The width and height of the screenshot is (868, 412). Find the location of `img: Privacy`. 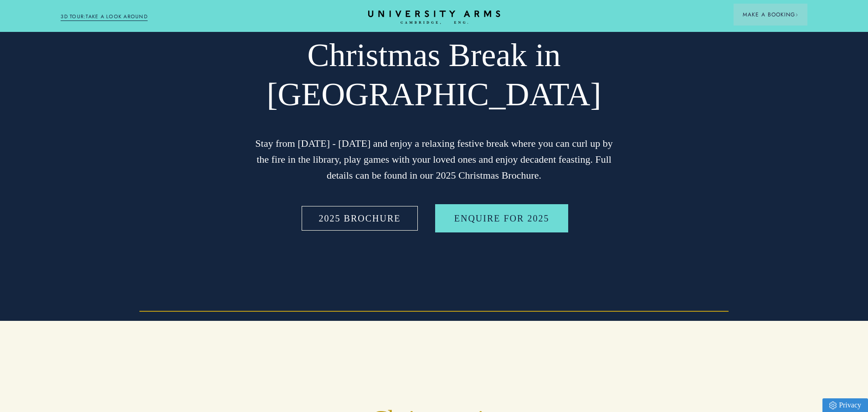

img: Privacy is located at coordinates (833, 405).